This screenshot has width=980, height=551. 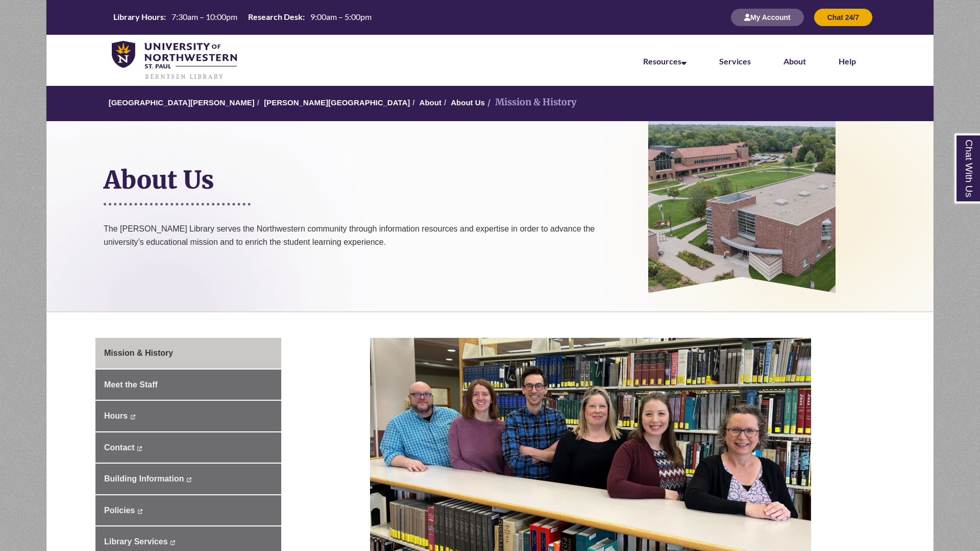 I want to click on a: Policies, so click(x=189, y=511).